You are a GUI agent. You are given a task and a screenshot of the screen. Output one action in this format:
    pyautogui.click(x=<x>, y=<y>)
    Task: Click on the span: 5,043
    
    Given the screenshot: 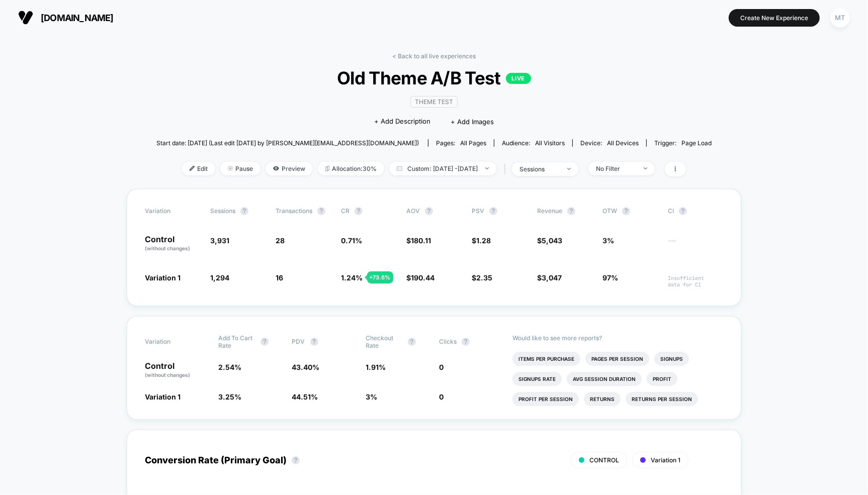 What is the action you would take?
    pyautogui.click(x=551, y=240)
    